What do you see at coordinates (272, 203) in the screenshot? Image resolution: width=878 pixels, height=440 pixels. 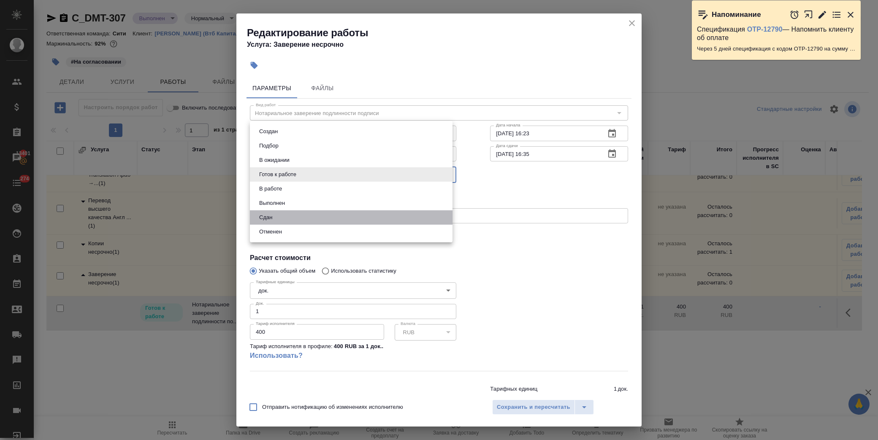 I see `button: Выполнен` at bounding box center [272, 203].